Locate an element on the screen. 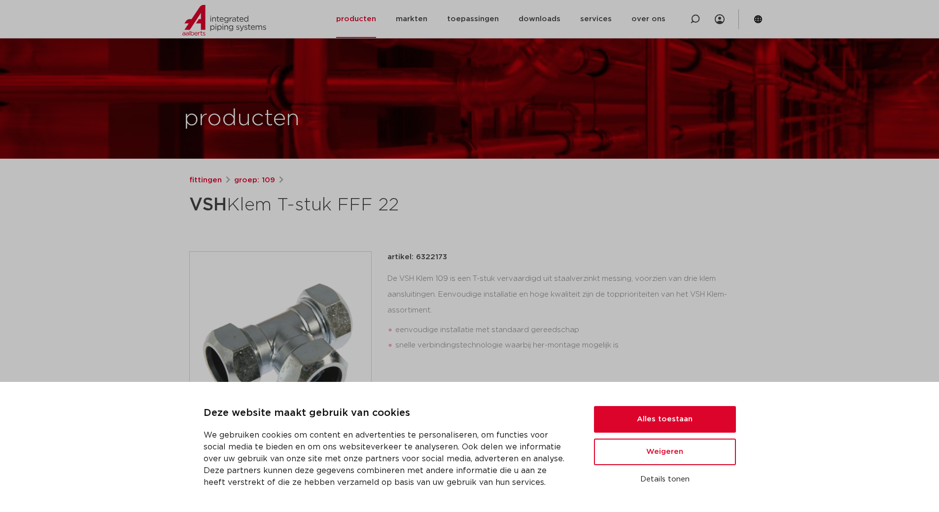 This screenshot has width=939, height=512. li: snelle verbindingstechnologie waarbij her-montage mogelijk is is located at coordinates (573, 345).